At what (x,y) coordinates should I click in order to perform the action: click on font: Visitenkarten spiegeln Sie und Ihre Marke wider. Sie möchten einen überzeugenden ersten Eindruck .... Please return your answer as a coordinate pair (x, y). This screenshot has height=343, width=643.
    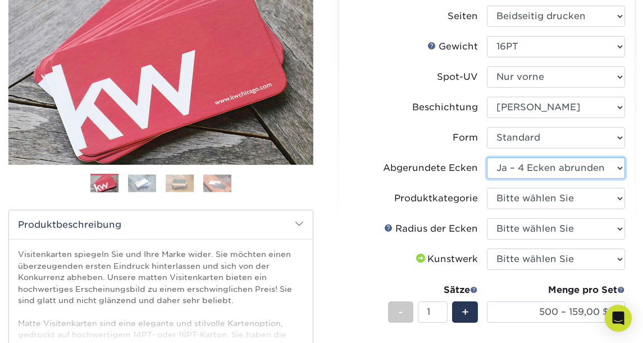
    Looking at the image, I should click on (155, 277).